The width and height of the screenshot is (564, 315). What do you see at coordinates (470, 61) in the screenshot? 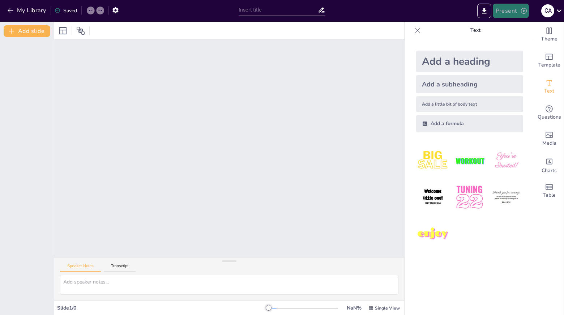
I see `div: Add a heading` at bounding box center [470, 61].